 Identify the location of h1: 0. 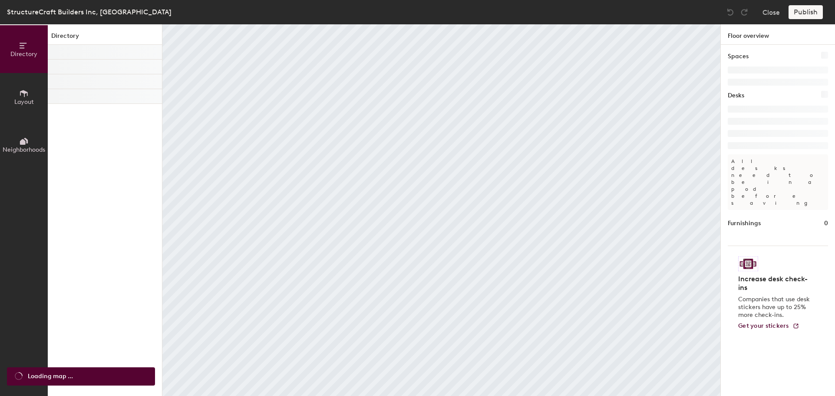
(826, 223).